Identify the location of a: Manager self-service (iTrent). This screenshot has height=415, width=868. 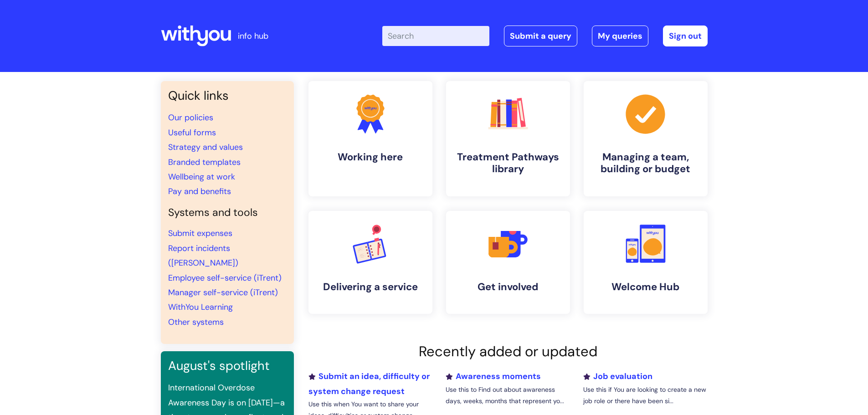
(223, 292).